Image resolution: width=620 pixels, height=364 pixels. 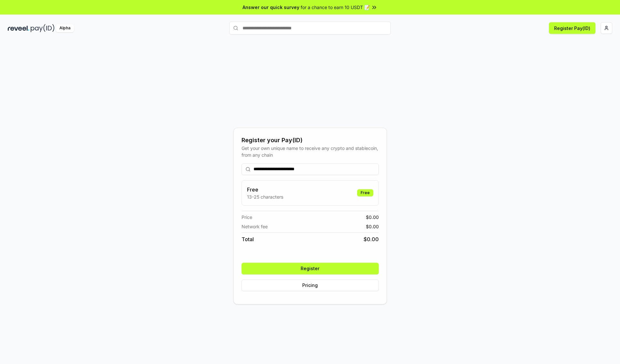 What do you see at coordinates (254, 227) in the screenshot?
I see `span: Network fee` at bounding box center [254, 227].